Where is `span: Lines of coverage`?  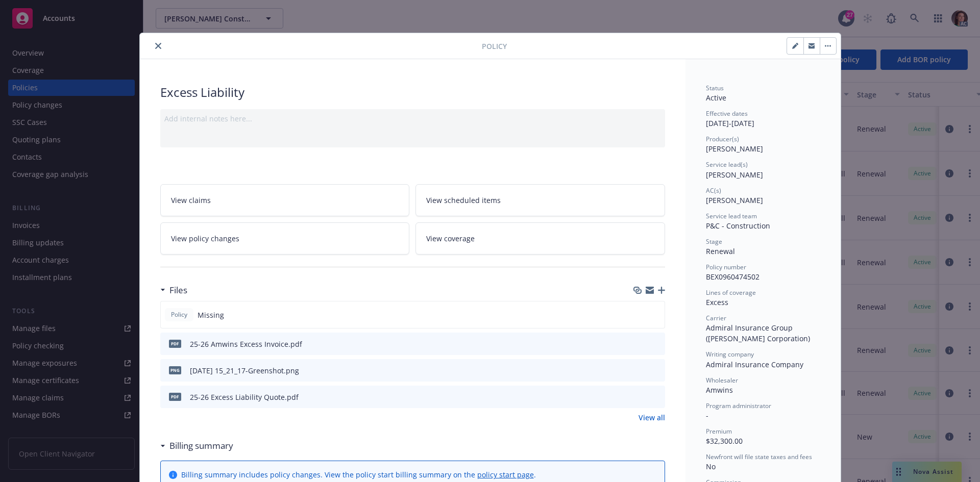 span: Lines of coverage is located at coordinates (731, 292).